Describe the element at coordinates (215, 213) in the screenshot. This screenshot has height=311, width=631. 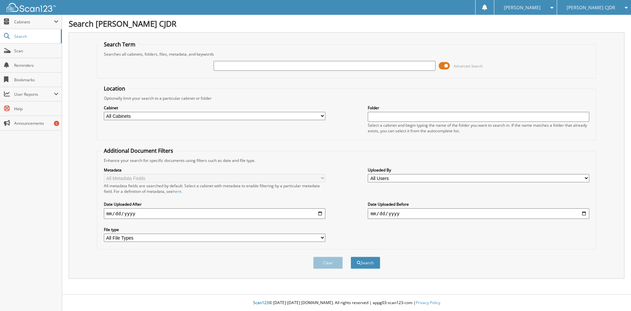
I see `input: start` at that location.